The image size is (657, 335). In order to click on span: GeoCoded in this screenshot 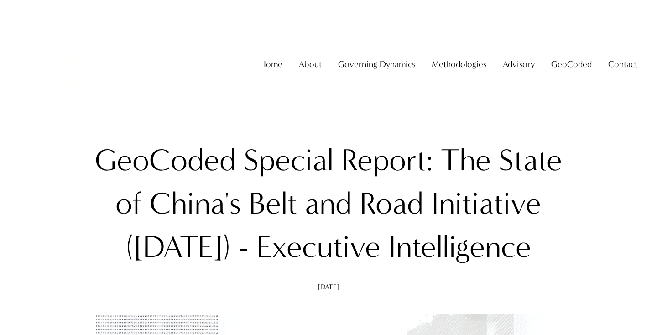, I will do `click(571, 64)`.